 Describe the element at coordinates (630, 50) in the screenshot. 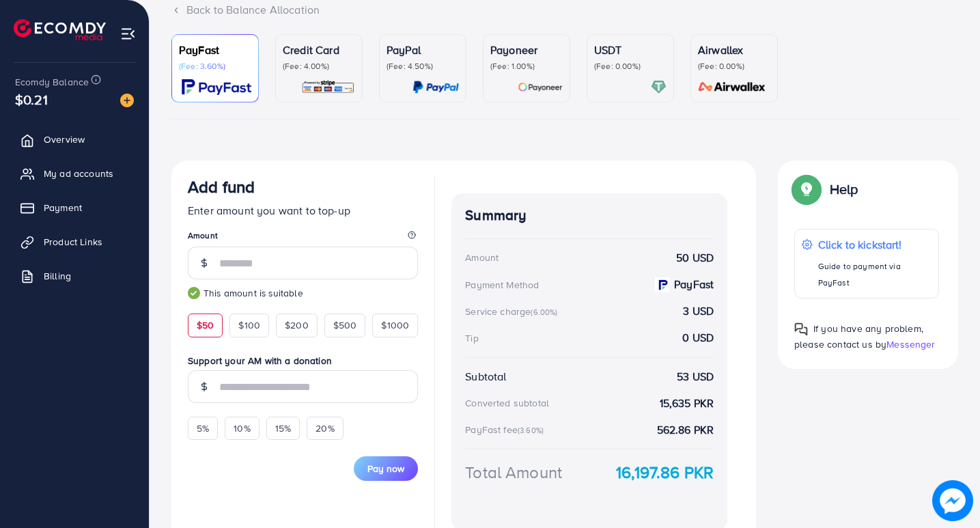

I see `p: USDT` at that location.